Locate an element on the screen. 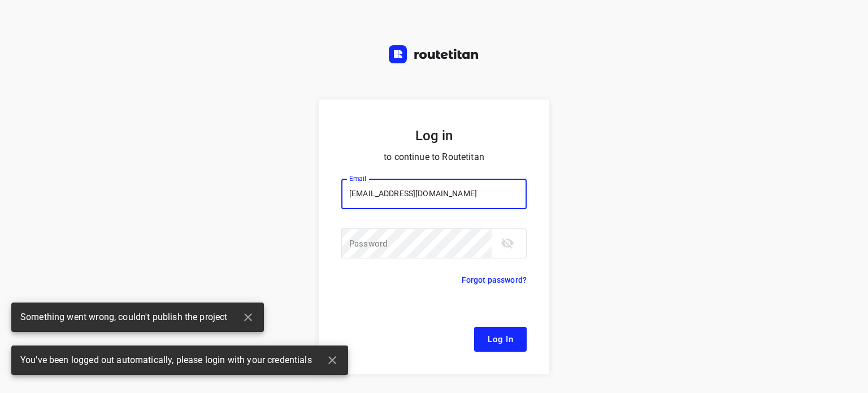 The height and width of the screenshot is (393, 868). h5: Log in is located at coordinates (434, 135).